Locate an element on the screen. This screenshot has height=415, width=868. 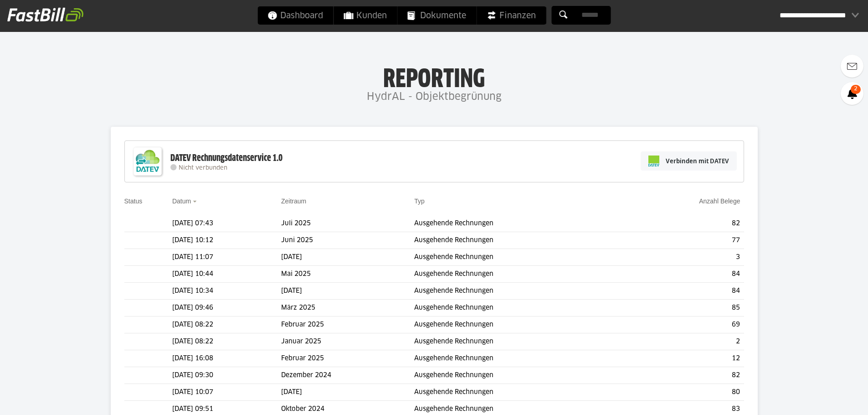
td: 2 is located at coordinates (684, 341).